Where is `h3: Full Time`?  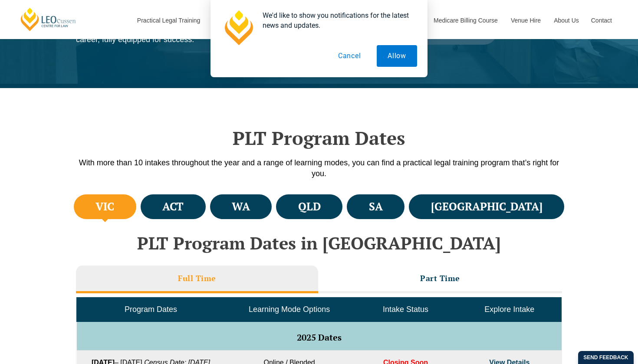
h3: Full Time is located at coordinates (197, 278).